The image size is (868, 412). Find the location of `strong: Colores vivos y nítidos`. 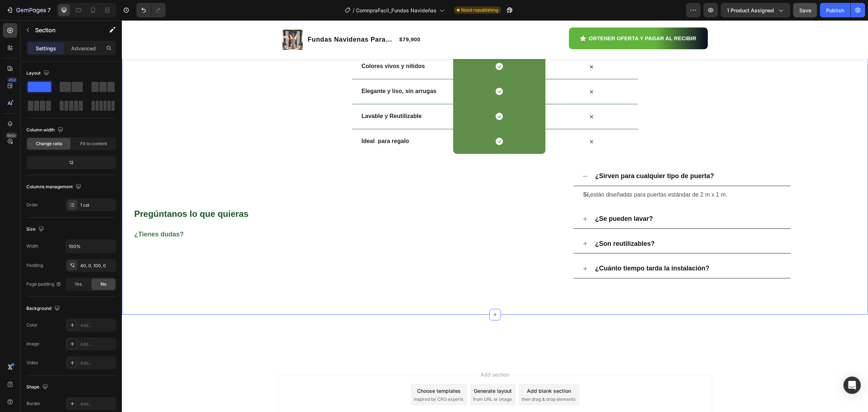

strong: Colores vivos y nítidos is located at coordinates (271, 46).